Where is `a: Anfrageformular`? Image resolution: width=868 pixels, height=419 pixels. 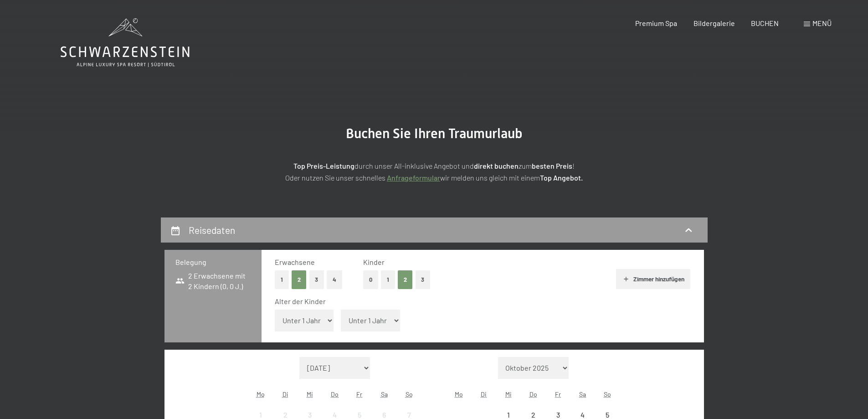
a: Anfrageformular is located at coordinates (413, 177).